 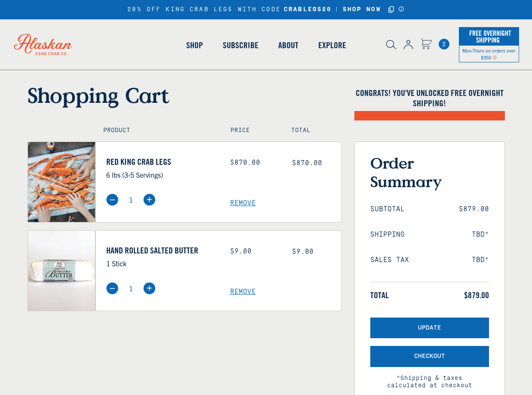 I want to click on span: Shipping, so click(x=388, y=234).